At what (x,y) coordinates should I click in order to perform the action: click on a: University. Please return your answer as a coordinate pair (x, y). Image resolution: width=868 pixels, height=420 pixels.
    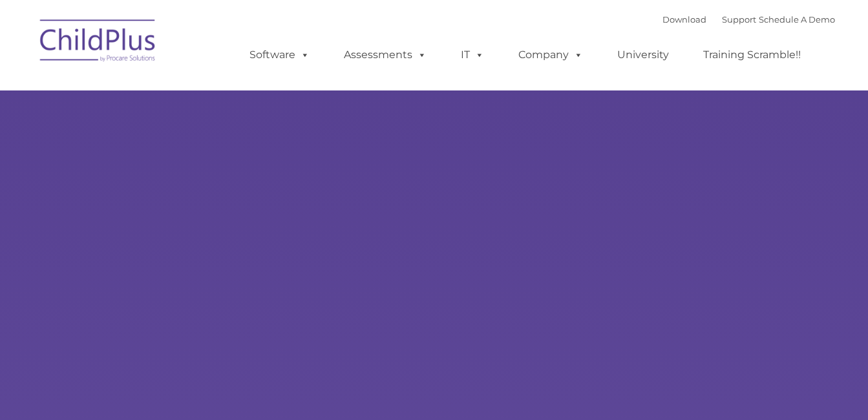
    Looking at the image, I should click on (643, 55).